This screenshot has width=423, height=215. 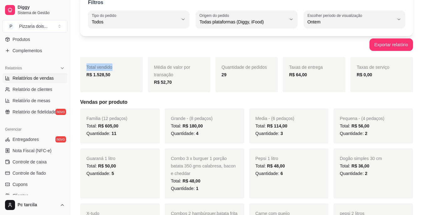 I want to click on button: Exportar relatório, so click(x=391, y=45).